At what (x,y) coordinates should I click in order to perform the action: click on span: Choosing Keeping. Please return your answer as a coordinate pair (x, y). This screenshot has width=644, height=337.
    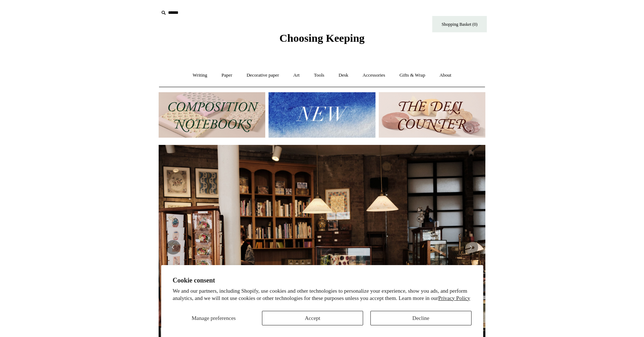
    Looking at the image, I should click on (322, 38).